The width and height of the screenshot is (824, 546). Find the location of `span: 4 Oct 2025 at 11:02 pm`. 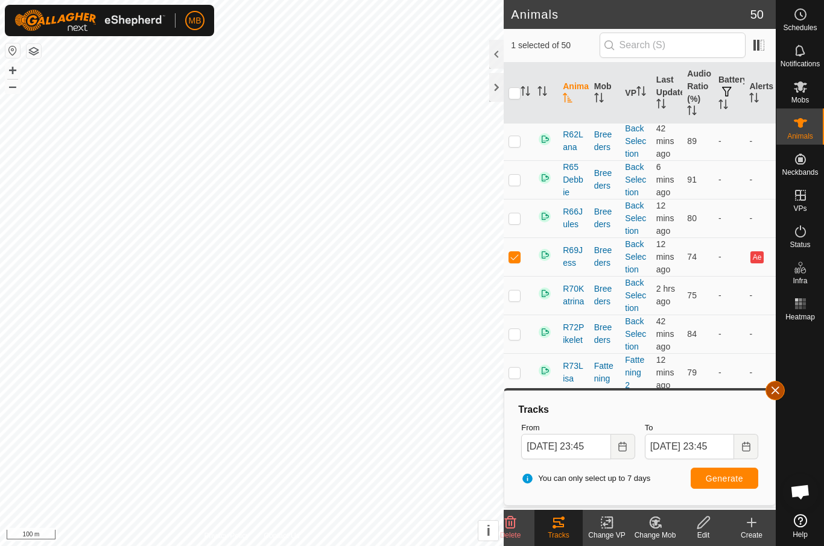

span: 4 Oct 2025 at 11:02 pm is located at coordinates (665, 141).